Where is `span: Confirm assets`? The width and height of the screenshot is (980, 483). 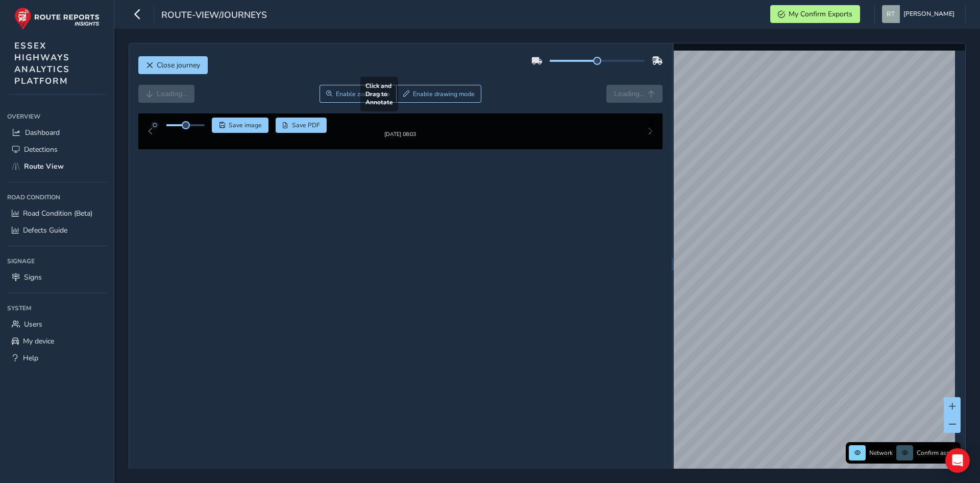
span: Confirm assets is located at coordinates (937, 453).